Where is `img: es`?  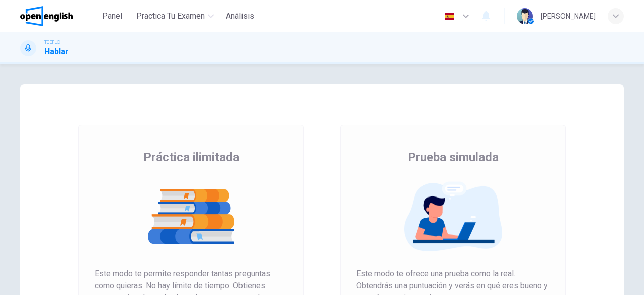 img: es is located at coordinates (449, 16).